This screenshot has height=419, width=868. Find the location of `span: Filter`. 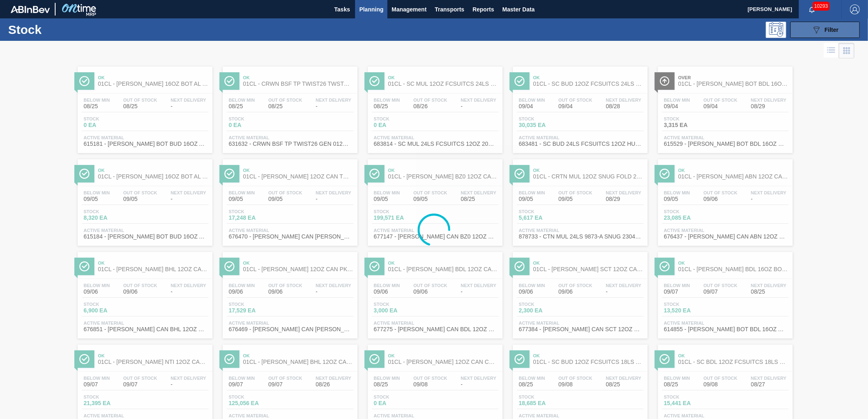

span: Filter is located at coordinates (831, 30).